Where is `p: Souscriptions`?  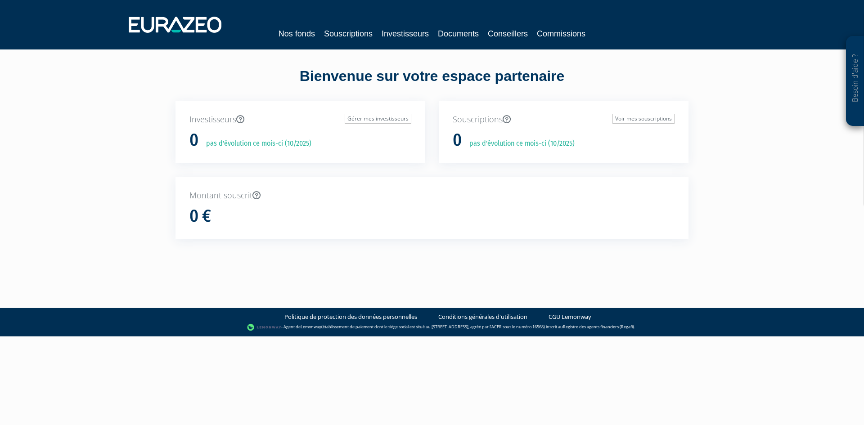
p: Souscriptions is located at coordinates (563, 120).